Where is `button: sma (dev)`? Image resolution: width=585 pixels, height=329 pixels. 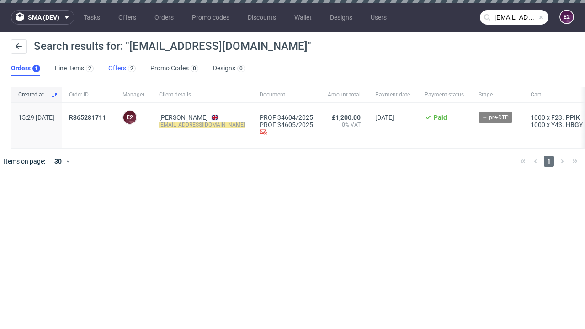
button: sma (dev) is located at coordinates (43, 17).